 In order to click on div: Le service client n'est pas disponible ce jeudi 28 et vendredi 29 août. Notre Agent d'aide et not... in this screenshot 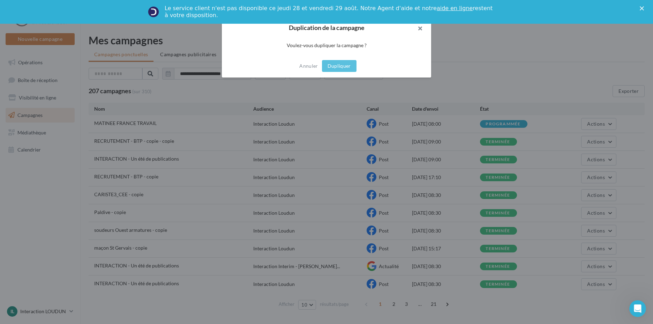, I will do `click(329, 12)`.